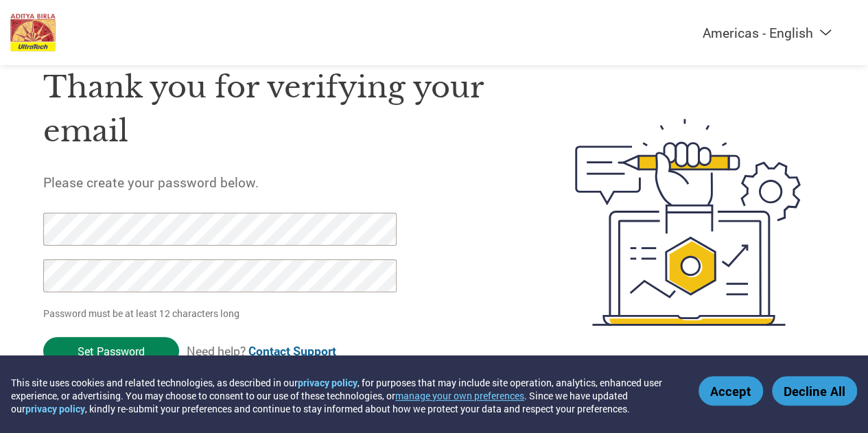  What do you see at coordinates (277, 182) in the screenshot?
I see `h5: Please create your password below.` at bounding box center [277, 182].